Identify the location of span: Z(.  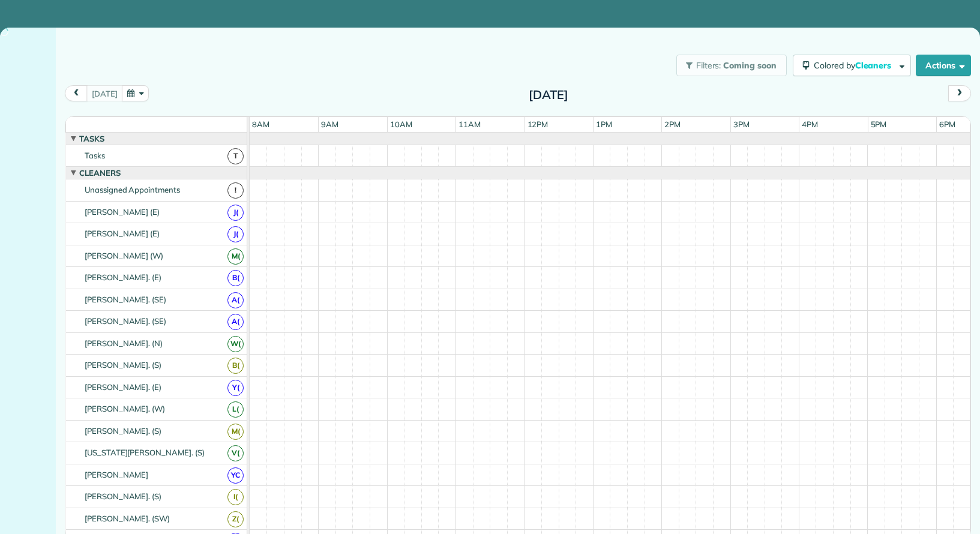
(235, 519).